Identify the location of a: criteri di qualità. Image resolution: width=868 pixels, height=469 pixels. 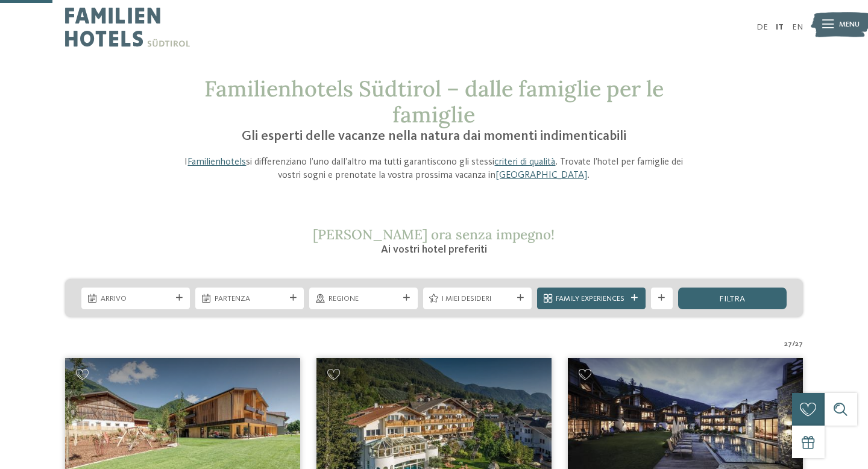
(525, 162).